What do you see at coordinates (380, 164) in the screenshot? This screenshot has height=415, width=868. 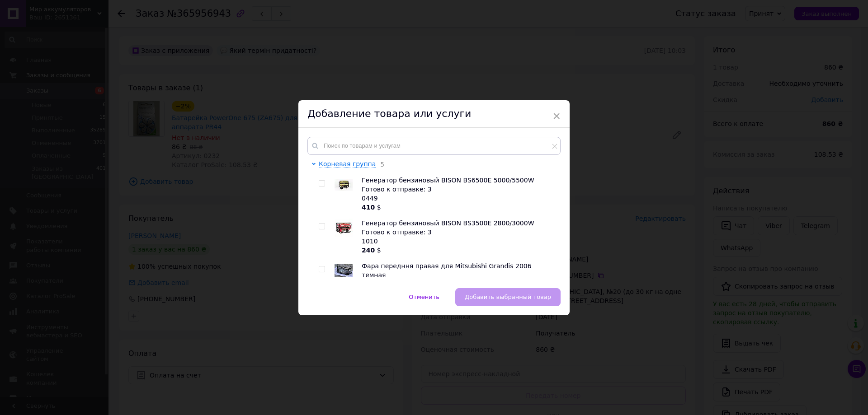 I see `span: 5` at bounding box center [380, 164].